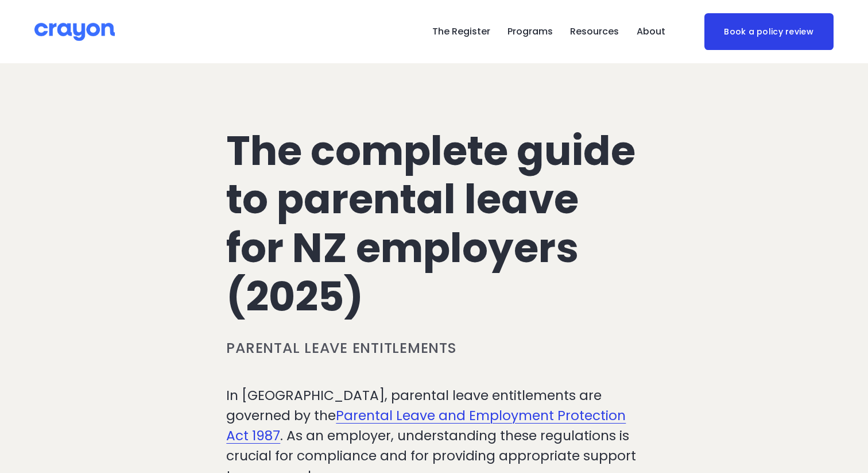 Image resolution: width=868 pixels, height=473 pixels. I want to click on h1: The complete guide to parental leave for NZ employers (2025), so click(433, 224).